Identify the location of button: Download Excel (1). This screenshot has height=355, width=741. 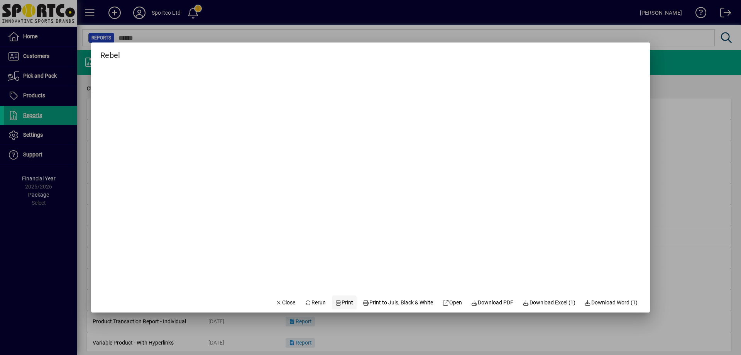
(549, 302).